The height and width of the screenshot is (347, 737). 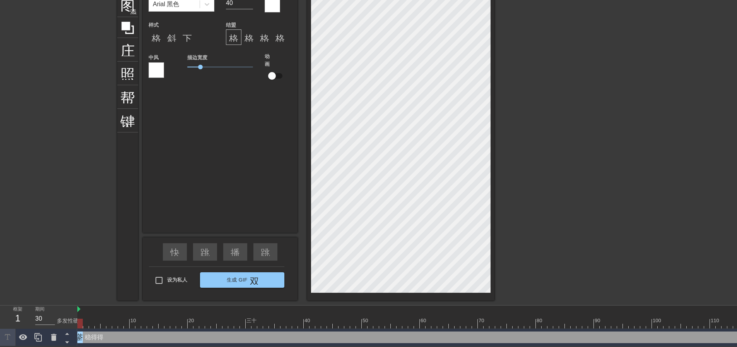 What do you see at coordinates (175, 37) in the screenshot?
I see `font: 格式_粗体` at bounding box center [175, 37].